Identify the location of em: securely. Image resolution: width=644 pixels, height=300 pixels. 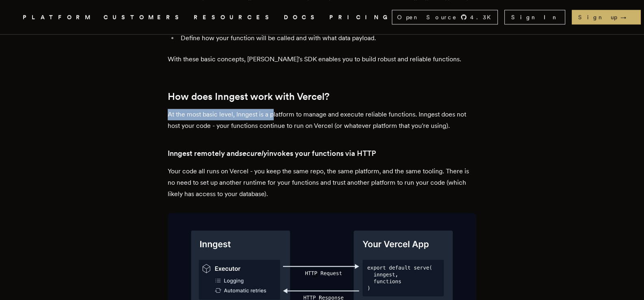
(253, 153).